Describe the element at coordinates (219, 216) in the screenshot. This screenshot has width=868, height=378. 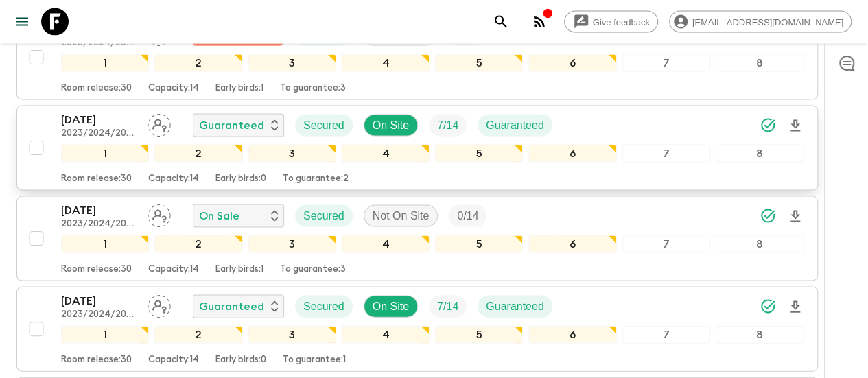
I see `p: On Sale` at that location.